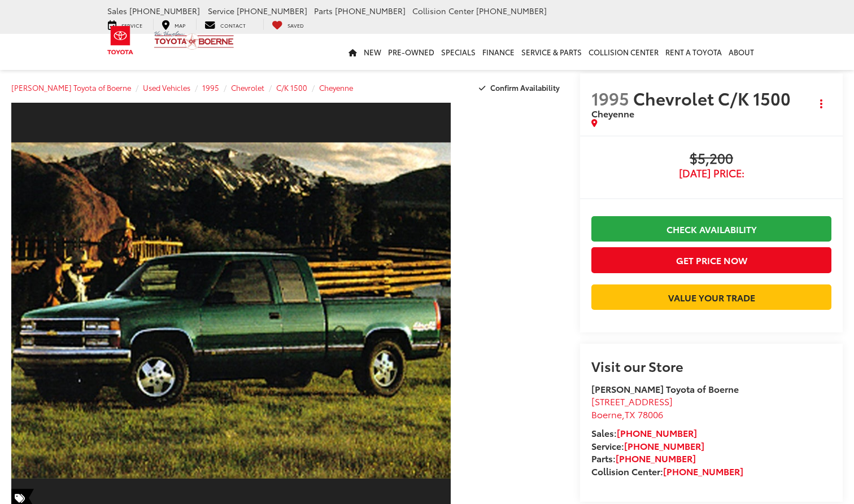 The height and width of the screenshot is (504, 854). I want to click on a: About, so click(741, 52).